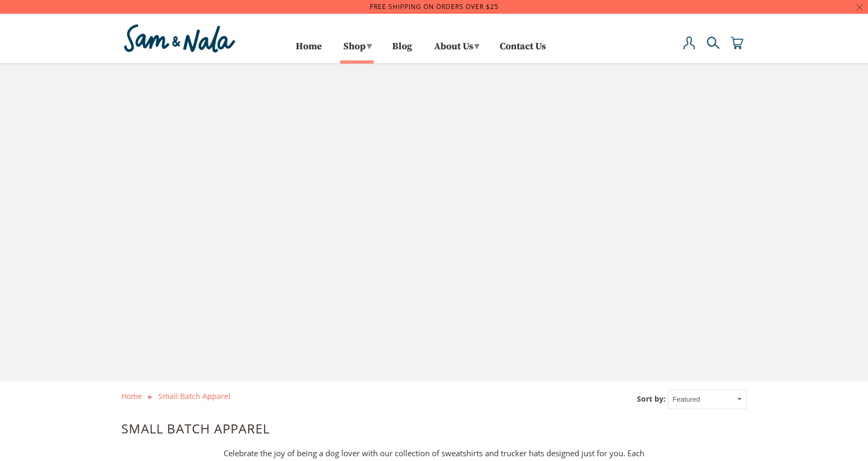  What do you see at coordinates (737, 43) in the screenshot?
I see `img: cart-icon` at bounding box center [737, 43].